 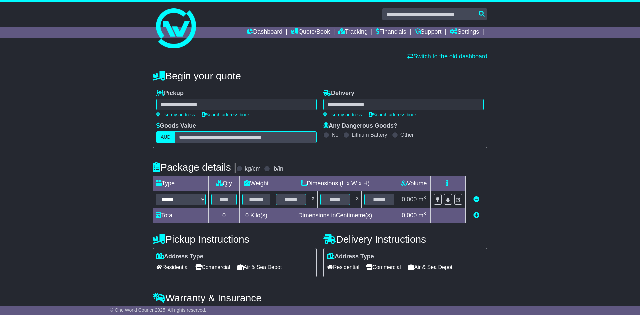 What do you see at coordinates (338, 93) in the screenshot?
I see `label: Delivery` at bounding box center [338, 93].